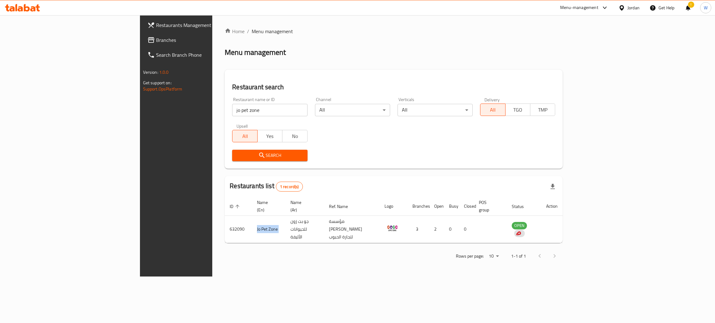 The image size is (715, 323). Describe the element at coordinates (519, 226) in the screenshot. I see `span: OPEN` at that location.